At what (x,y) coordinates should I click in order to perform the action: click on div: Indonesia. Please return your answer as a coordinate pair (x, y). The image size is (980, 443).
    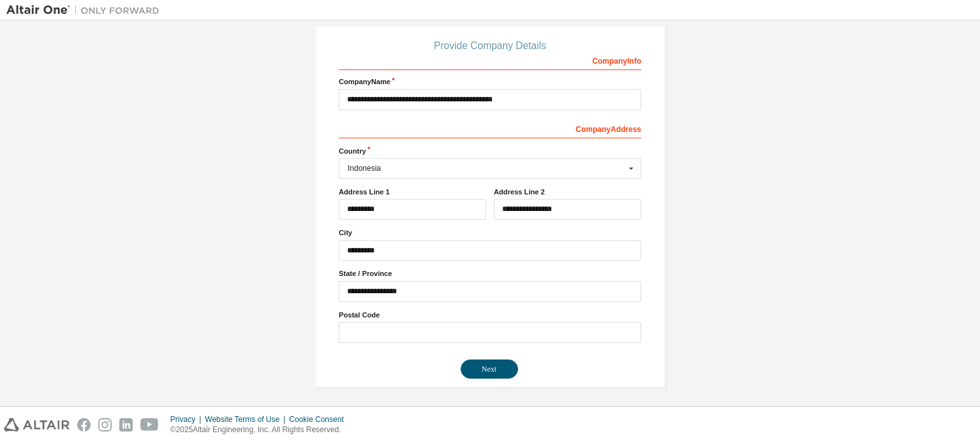
    Looking at the image, I should click on (487, 168).